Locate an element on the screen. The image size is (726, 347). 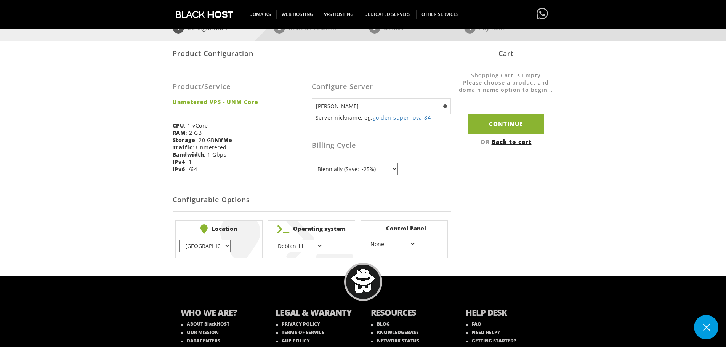
b: Storage is located at coordinates (184, 140).